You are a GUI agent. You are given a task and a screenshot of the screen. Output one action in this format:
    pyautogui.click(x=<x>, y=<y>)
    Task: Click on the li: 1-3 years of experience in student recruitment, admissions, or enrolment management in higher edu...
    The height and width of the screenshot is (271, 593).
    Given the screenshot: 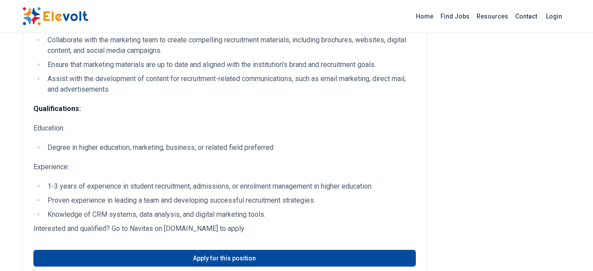 What is the action you would take?
    pyautogui.click(x=231, y=186)
    